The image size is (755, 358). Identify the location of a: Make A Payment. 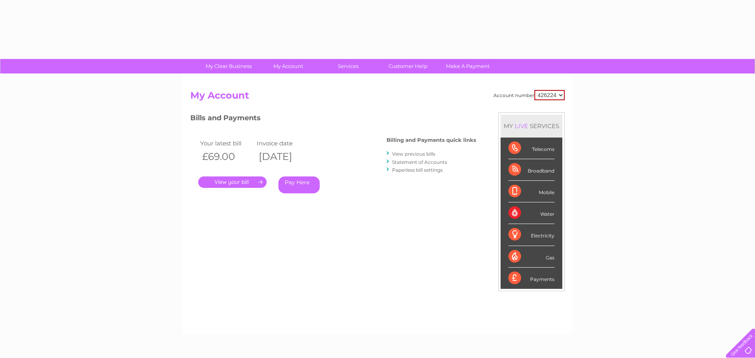
(468, 66).